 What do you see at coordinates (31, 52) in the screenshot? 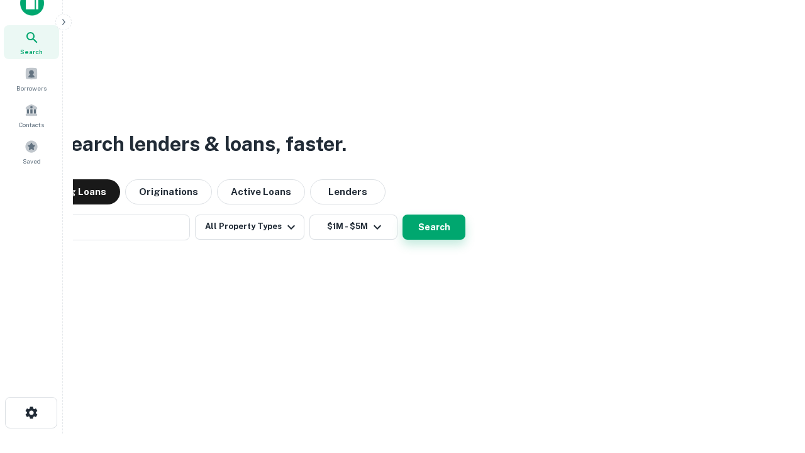
I see `span: Search` at bounding box center [31, 52].